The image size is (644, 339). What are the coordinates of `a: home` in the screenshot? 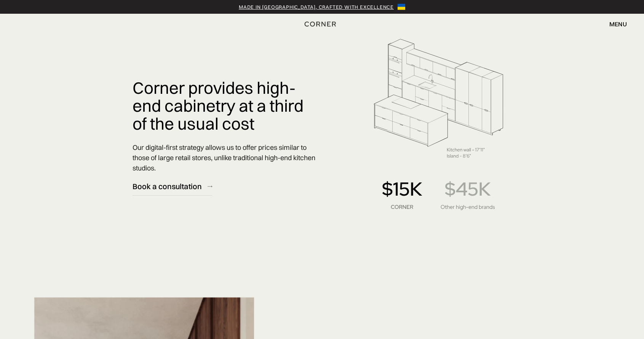 It's located at (322, 24).